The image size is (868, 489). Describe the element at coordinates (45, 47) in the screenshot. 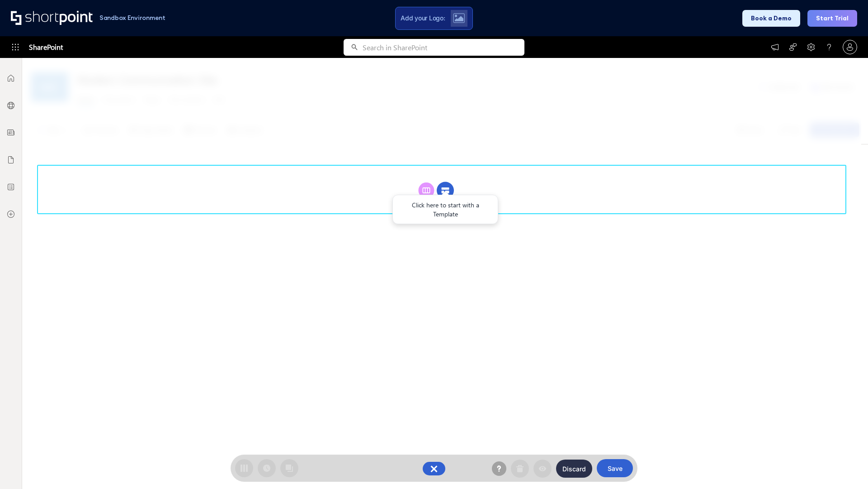

I see `span: SharePoint` at that location.